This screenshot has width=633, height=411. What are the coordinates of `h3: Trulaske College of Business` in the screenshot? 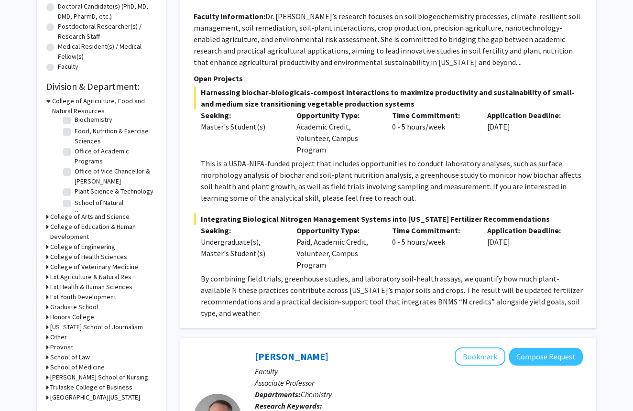 It's located at (91, 387).